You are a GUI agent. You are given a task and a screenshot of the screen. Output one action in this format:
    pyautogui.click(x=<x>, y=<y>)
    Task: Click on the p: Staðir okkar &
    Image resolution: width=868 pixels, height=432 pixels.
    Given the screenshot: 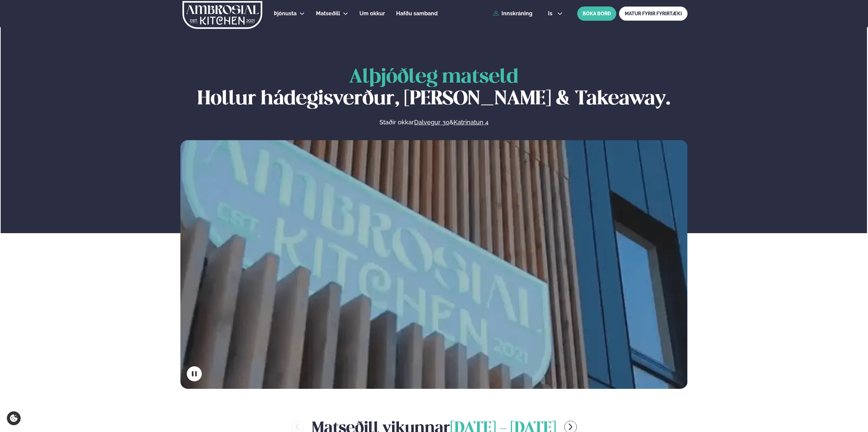 What is the action you would take?
    pyautogui.click(x=434, y=122)
    